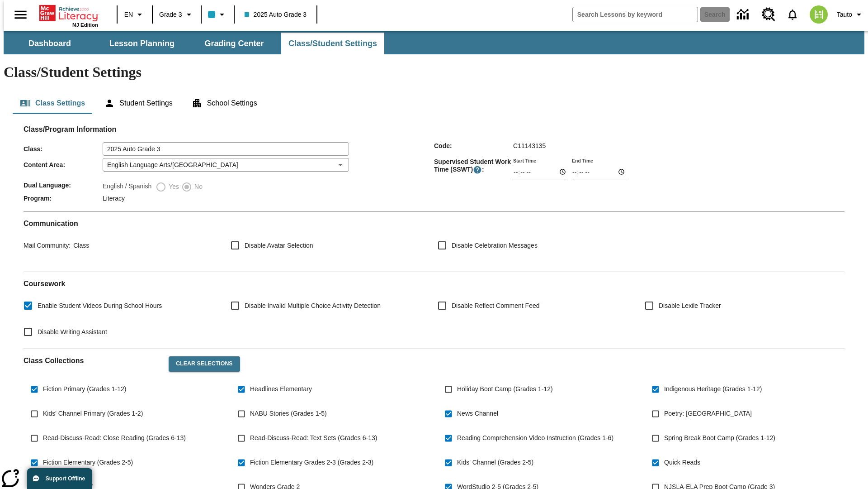 This screenshot has height=489, width=868. Describe the element at coordinates (234, 44) in the screenshot. I see `button: Grading Center` at that location.